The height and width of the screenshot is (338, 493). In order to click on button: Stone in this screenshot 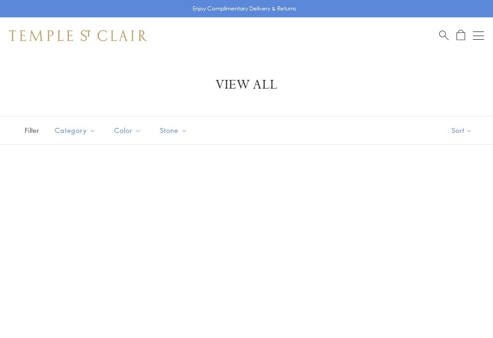, I will do `click(173, 130)`.